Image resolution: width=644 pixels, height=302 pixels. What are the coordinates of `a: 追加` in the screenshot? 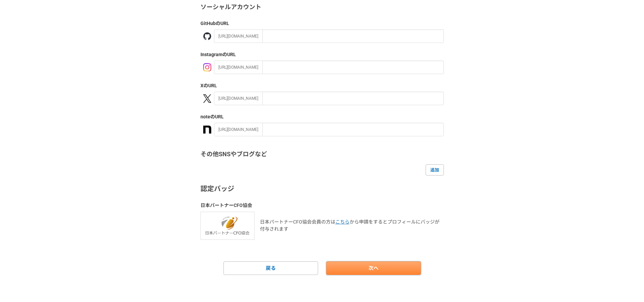 It's located at (435, 170).